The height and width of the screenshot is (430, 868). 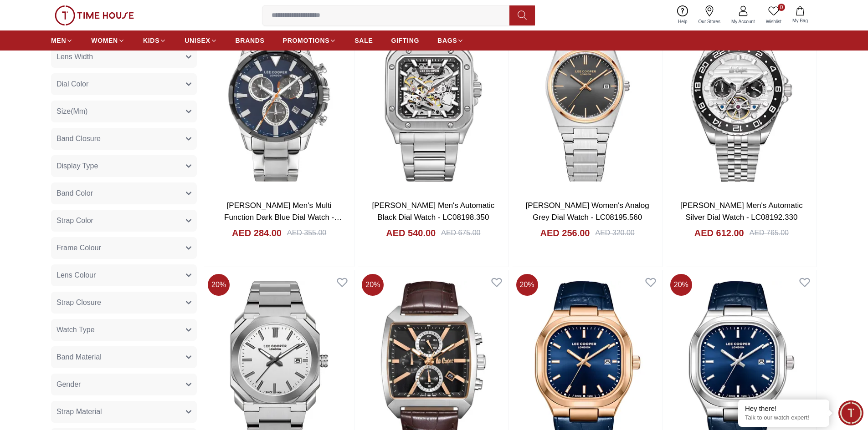 I want to click on span: KIDS, so click(x=152, y=41).